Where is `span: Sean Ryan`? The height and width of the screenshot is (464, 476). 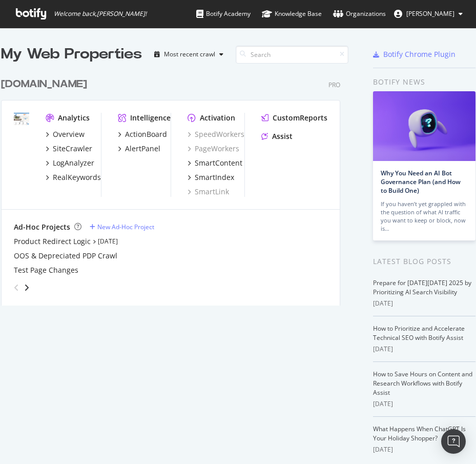
span: Sean Ryan is located at coordinates (431, 13).